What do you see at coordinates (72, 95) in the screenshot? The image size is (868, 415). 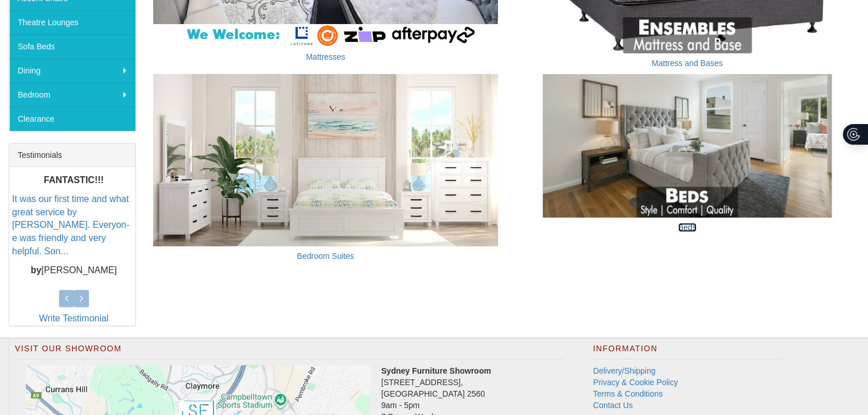 I see `a: Bedroom` at bounding box center [72, 95].